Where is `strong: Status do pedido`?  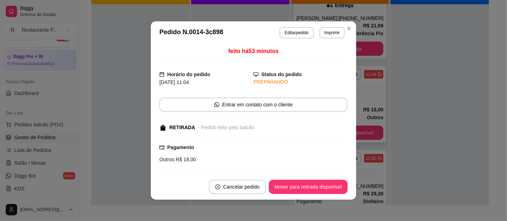 strong: Status do pedido is located at coordinates (281, 74).